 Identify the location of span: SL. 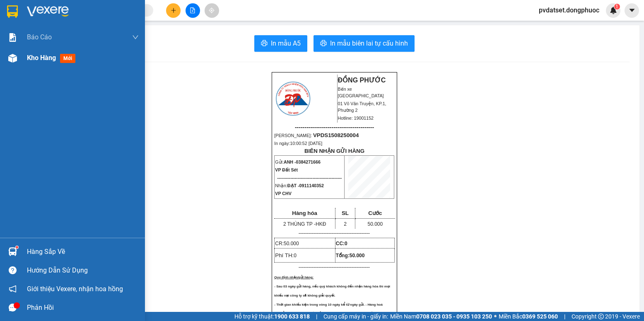
(345, 213).